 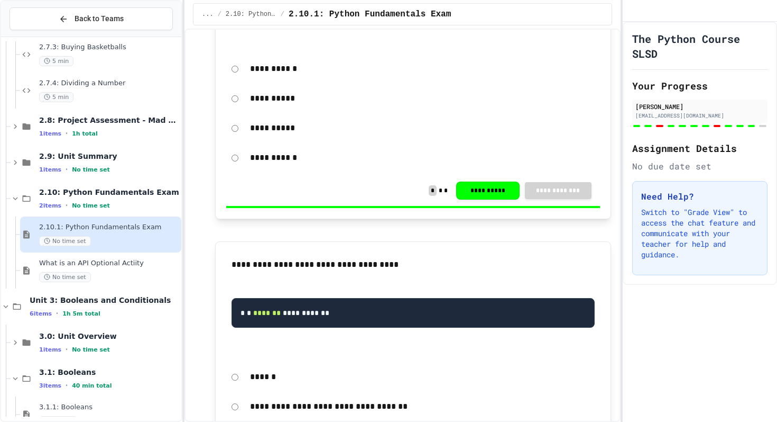 What do you see at coordinates (700, 166) in the screenshot?
I see `div: No due date set` at bounding box center [700, 166].